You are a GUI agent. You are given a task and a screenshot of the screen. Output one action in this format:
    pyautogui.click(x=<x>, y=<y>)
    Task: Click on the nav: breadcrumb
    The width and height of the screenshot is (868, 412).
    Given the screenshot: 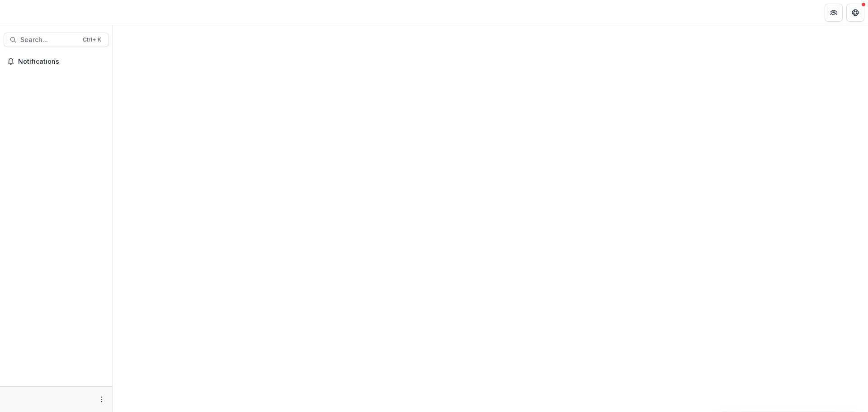 What is the action you would take?
    pyautogui.click(x=136, y=12)
    